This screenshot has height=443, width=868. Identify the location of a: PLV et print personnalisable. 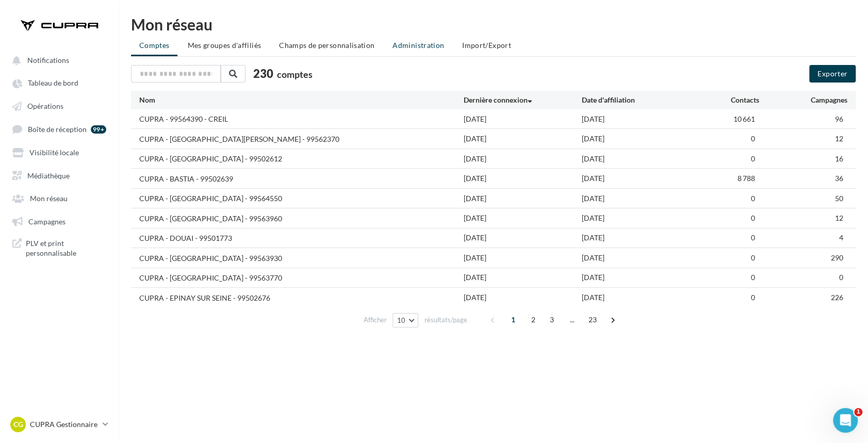
(59, 248).